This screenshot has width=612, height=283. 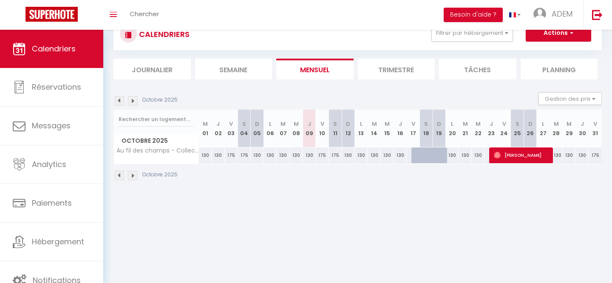 What do you see at coordinates (559, 69) in the screenshot?
I see `li: Planning` at bounding box center [559, 69].